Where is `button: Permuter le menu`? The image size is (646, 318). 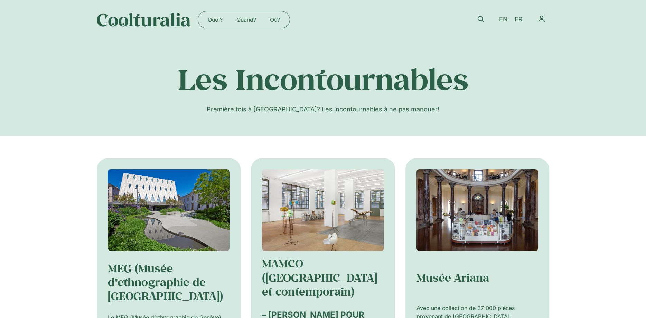 button: Permuter le menu is located at coordinates (542, 19).